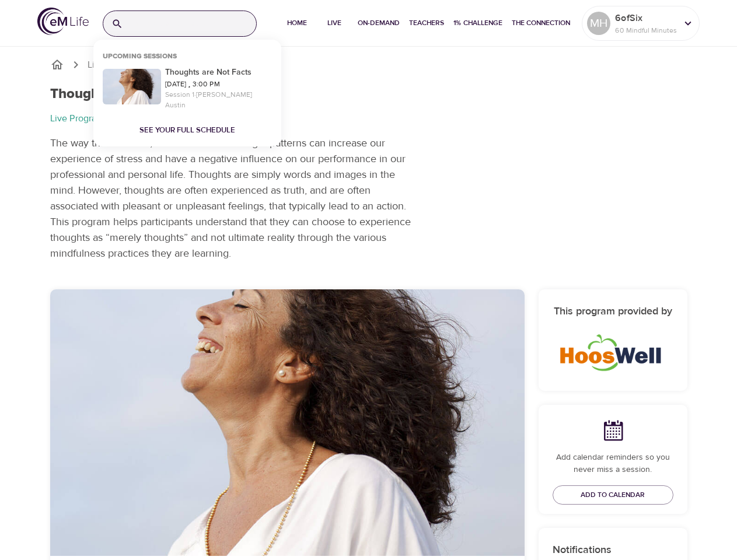  What do you see at coordinates (646, 18) in the screenshot?
I see `p: 6ofSix` at bounding box center [646, 18].